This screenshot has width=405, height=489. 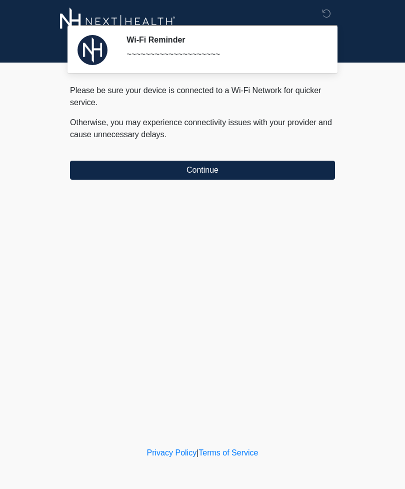 What do you see at coordinates (172, 453) in the screenshot?
I see `a: Privacy Policy` at bounding box center [172, 453].